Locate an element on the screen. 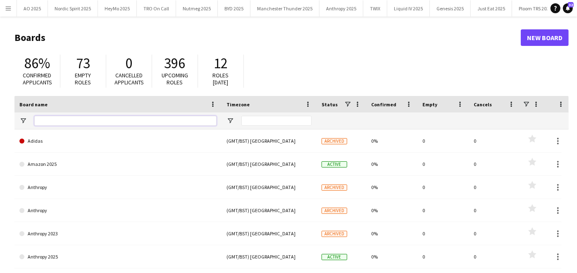 Image resolution: width=577 pixels, height=273 pixels. span: Timezone is located at coordinates (238, 104).